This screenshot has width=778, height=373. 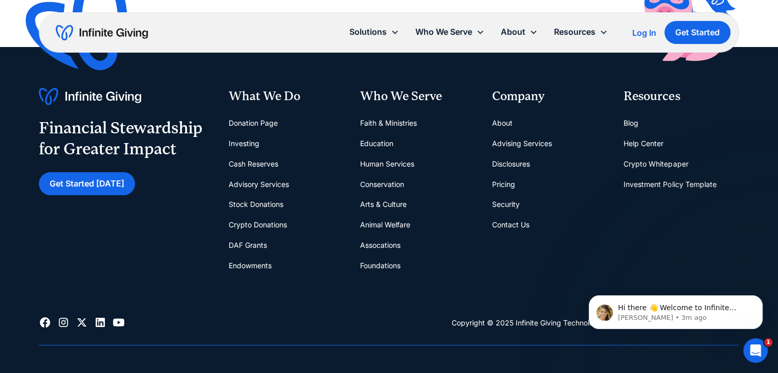 I want to click on div: Copyright © 2025 Infinite Giving Technologies, Inc., so click(x=538, y=323).